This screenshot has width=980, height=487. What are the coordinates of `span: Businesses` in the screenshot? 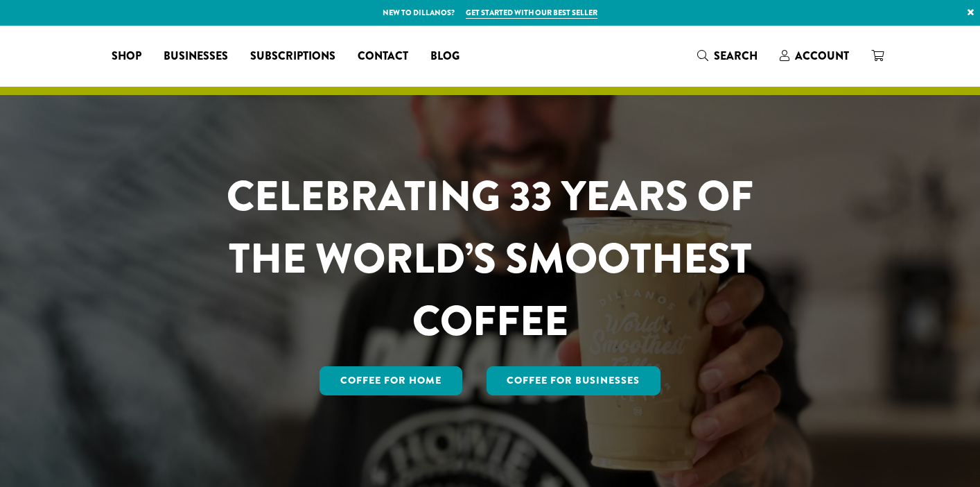 It's located at (195, 56).